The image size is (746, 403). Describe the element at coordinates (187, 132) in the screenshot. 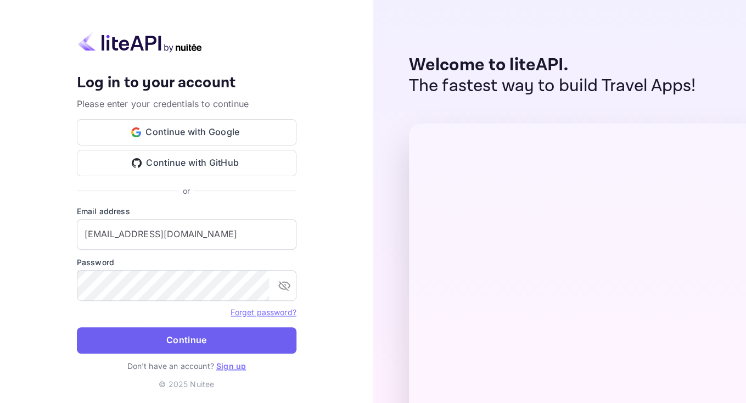

I see `button: Continue with Google` at that location.